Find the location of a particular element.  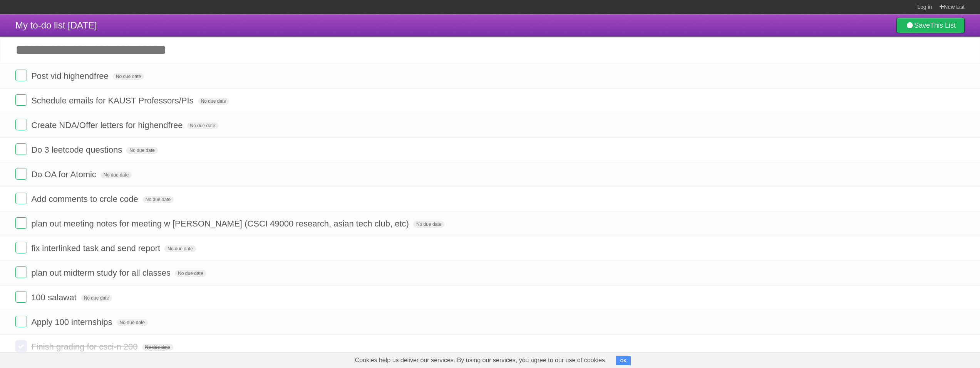

span: Create NDA/Offer letters for highendfree is located at coordinates (108, 125).